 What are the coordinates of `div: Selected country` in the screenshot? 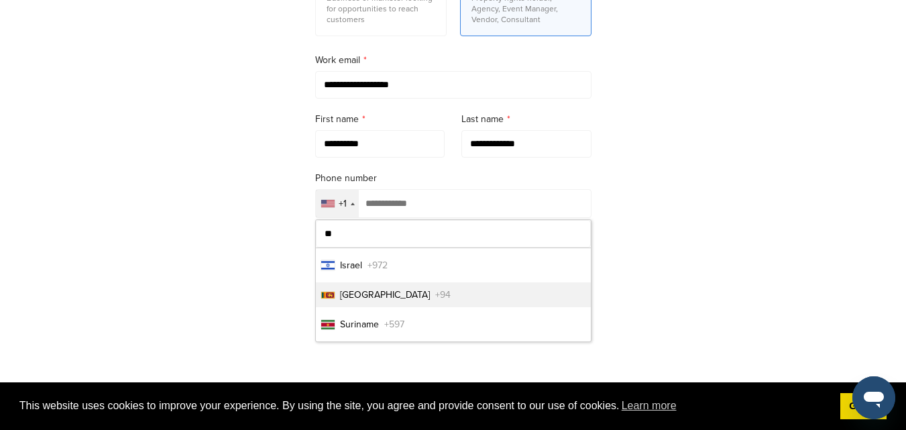 It's located at (337, 203).